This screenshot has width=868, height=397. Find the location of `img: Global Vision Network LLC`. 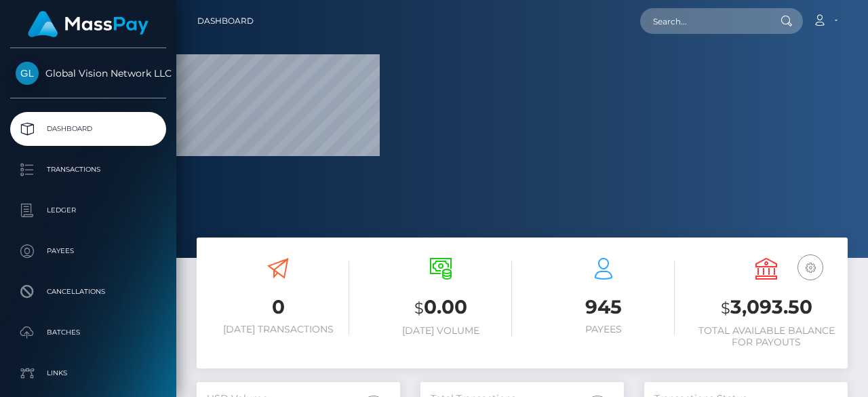

img: Global Vision Network LLC is located at coordinates (27, 73).